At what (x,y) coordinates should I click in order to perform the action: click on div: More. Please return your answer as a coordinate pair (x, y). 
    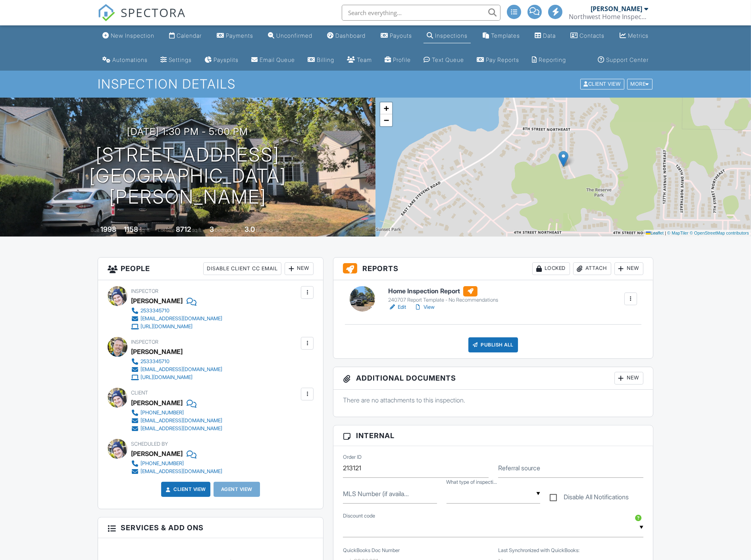
    Looking at the image, I should click on (640, 84).